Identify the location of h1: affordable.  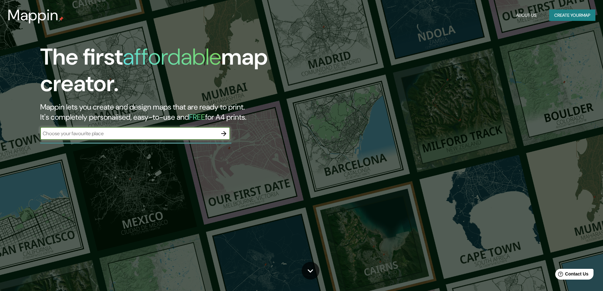
(172, 57).